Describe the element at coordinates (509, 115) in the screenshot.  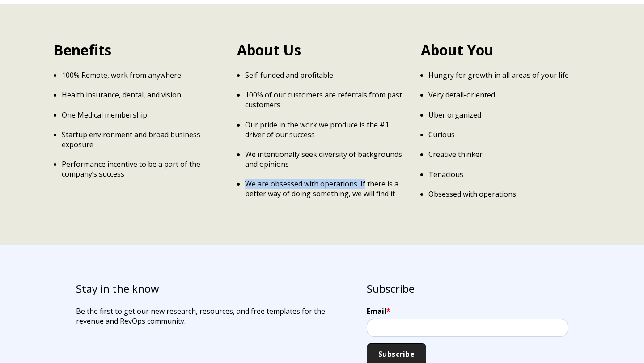
I see `p: Uber organized` at that location.